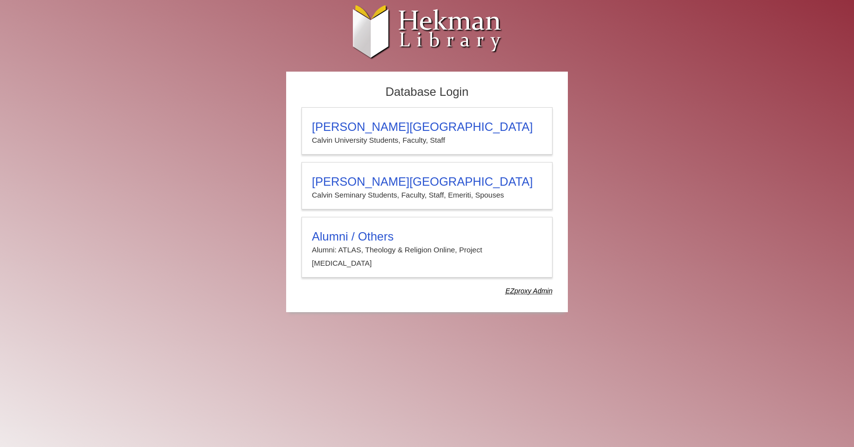  I want to click on p: Calvin Seminary Students, Faculty, Staff, Emeriti, Spouses, so click(427, 195).